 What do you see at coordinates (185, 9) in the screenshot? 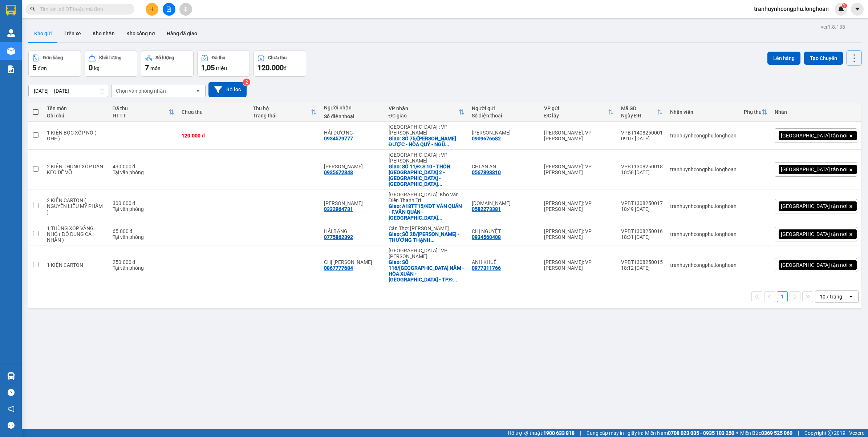
I see `button: aim` at bounding box center [185, 9].